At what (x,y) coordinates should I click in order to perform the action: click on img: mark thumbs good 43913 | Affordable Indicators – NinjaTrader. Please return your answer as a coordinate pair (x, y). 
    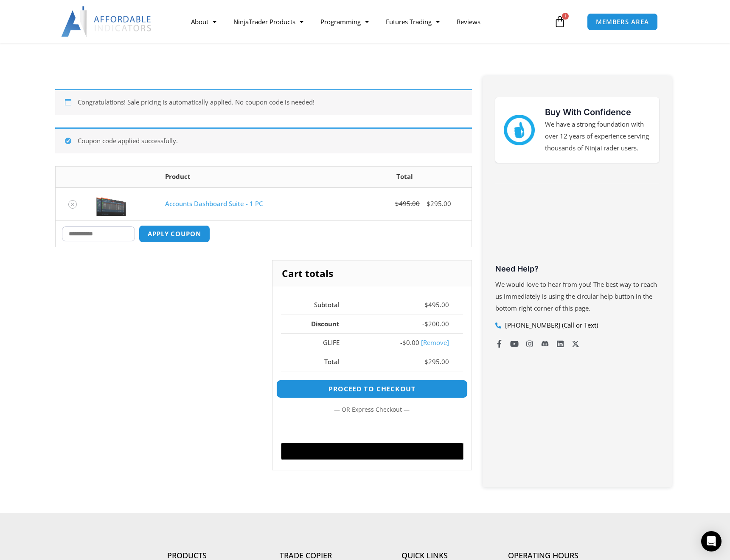
    Looking at the image, I should click on (520, 130).